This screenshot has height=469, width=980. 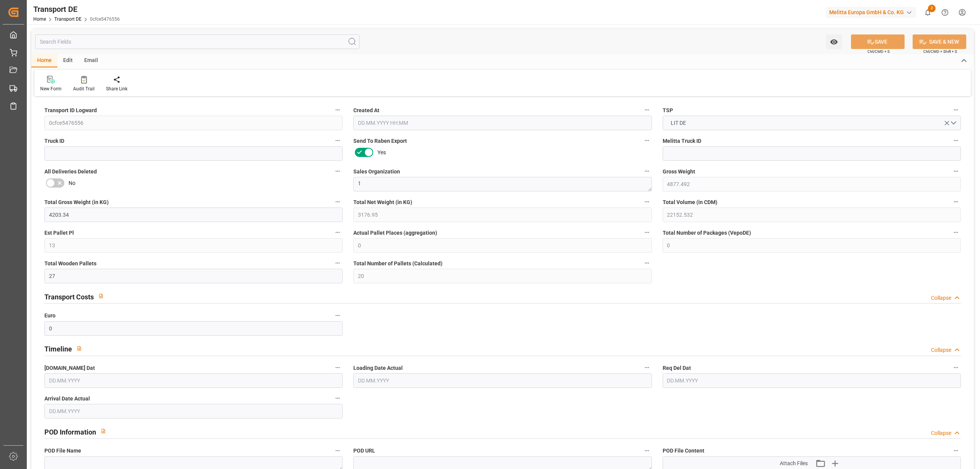 I want to click on span: Transport ID Logward, so click(x=70, y=110).